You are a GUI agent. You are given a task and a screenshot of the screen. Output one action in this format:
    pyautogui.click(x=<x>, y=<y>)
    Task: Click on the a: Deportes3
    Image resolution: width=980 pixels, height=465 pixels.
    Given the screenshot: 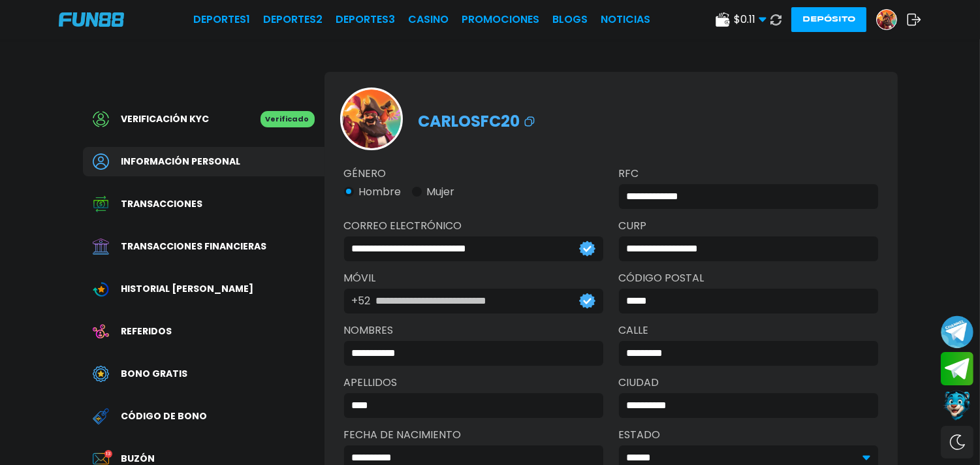 What is the action you would take?
    pyautogui.click(x=365, y=19)
    